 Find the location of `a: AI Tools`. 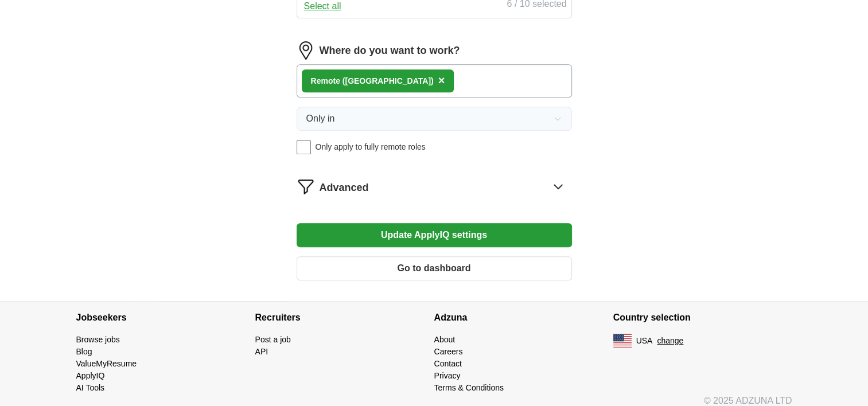

a: AI Tools is located at coordinates (91, 388).